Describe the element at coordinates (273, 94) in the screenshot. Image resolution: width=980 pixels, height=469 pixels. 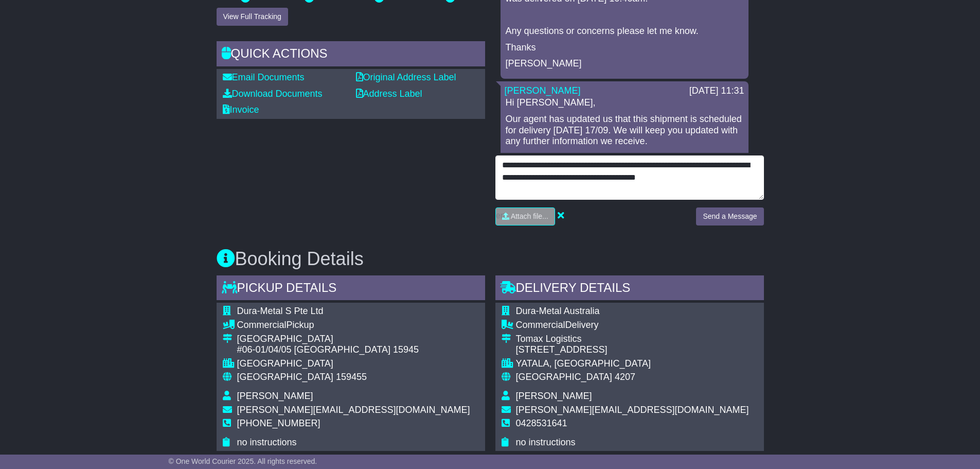
I see `a: Download Documents` at that location.